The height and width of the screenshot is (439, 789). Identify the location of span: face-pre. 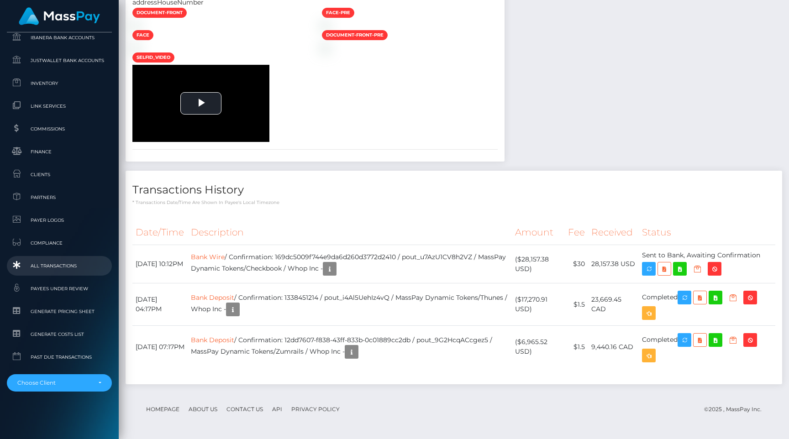
(338, 13).